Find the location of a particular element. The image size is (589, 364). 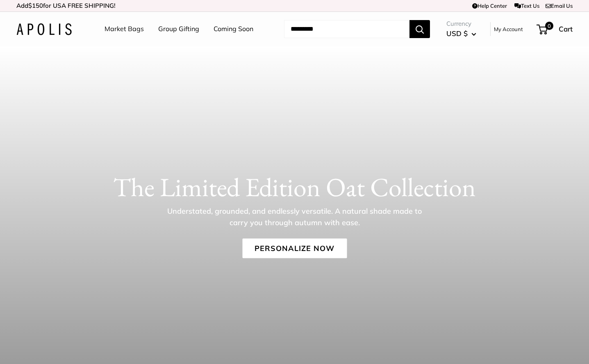

span: Cart is located at coordinates (565, 29).